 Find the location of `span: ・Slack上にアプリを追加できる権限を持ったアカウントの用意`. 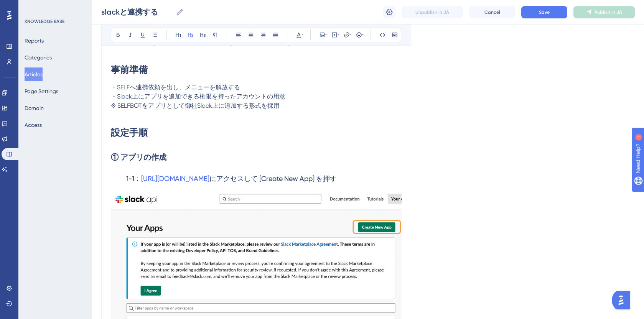

span: ・Slack上にアプリを追加できる権限を持ったアカウントの用意 is located at coordinates (198, 96).